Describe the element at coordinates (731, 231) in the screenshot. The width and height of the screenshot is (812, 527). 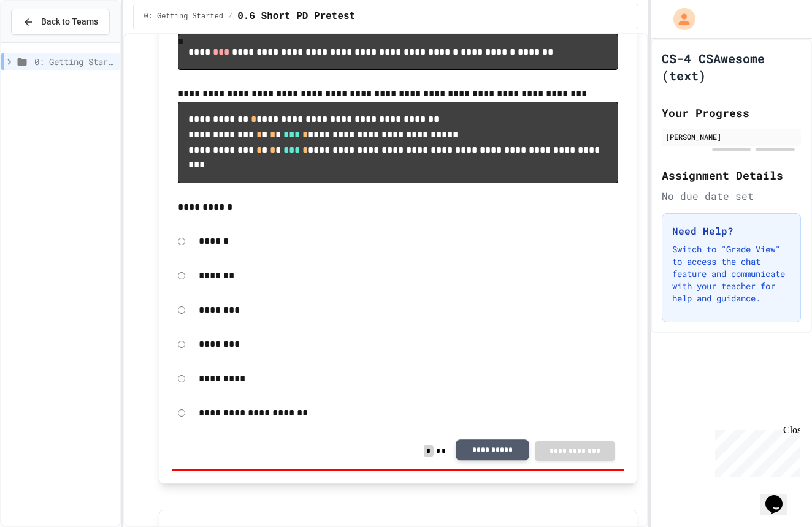
I see `h3: Need Help?` at that location.